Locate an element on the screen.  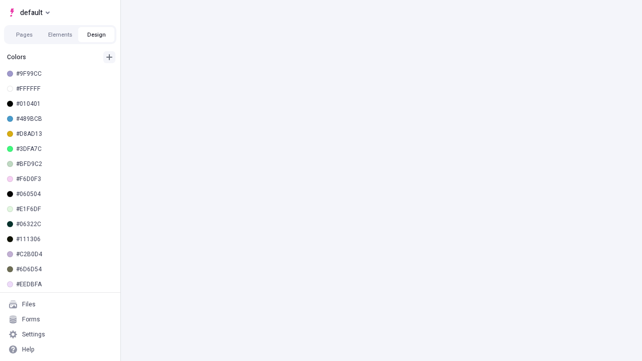
div: Forms is located at coordinates (31, 319).